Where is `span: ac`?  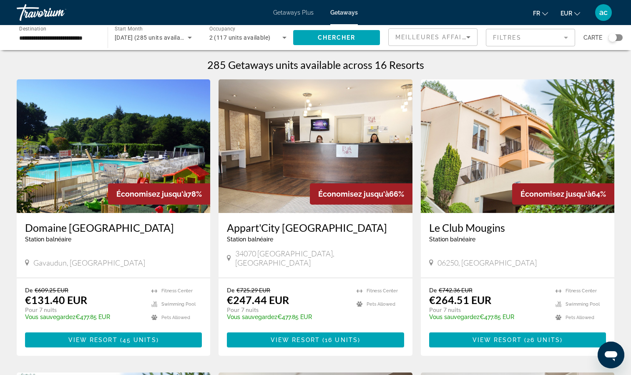
span: ac is located at coordinates (604, 13).